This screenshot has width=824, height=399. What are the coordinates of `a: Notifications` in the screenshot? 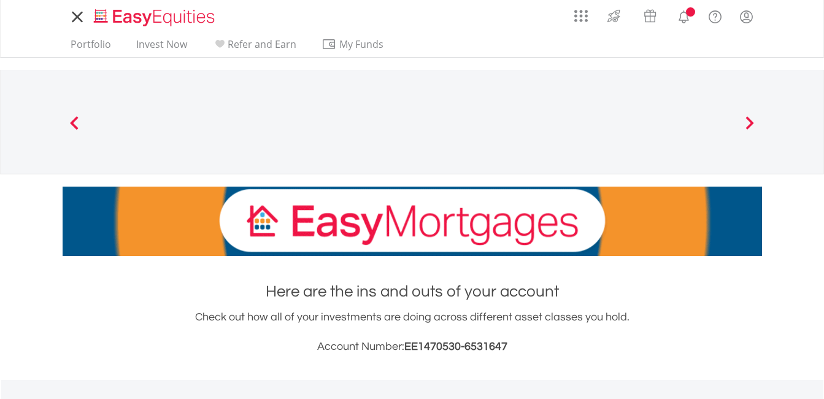 It's located at (683, 15).